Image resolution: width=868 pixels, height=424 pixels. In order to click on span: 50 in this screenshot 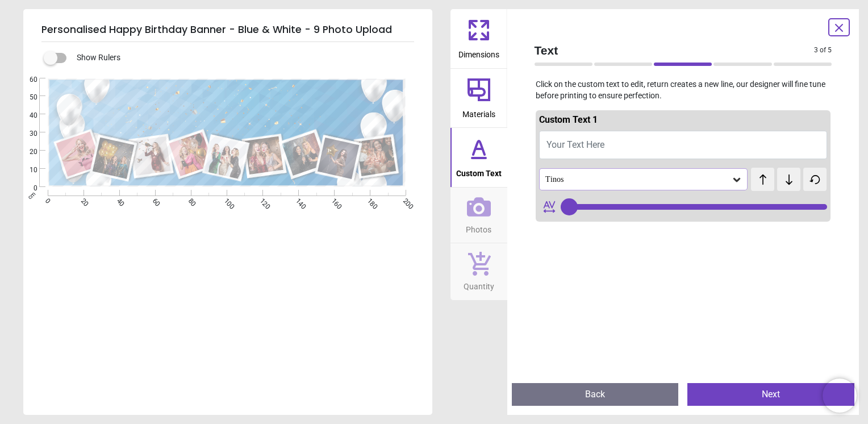, I will do `click(27, 98)`.